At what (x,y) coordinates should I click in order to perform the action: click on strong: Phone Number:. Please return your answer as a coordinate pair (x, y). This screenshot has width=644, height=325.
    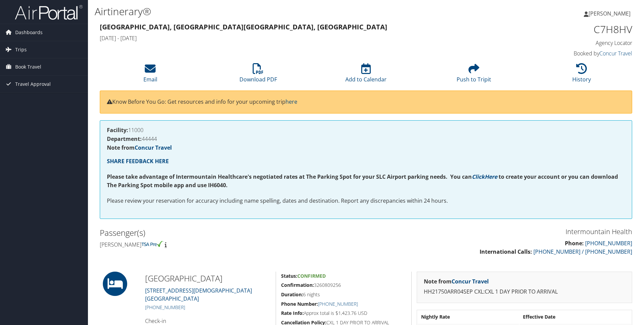
    Looking at the image, I should click on (299, 304).